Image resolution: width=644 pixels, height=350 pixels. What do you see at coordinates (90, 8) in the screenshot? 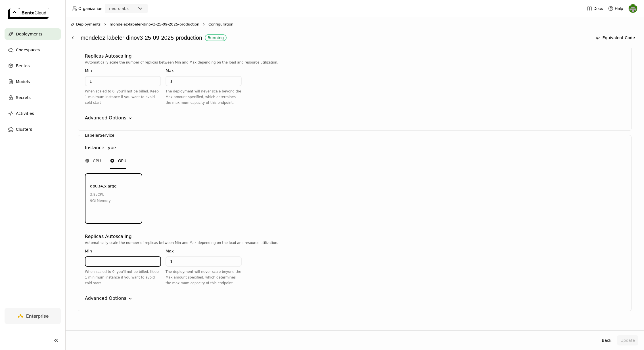
I see `span: Organization` at bounding box center [90, 8].